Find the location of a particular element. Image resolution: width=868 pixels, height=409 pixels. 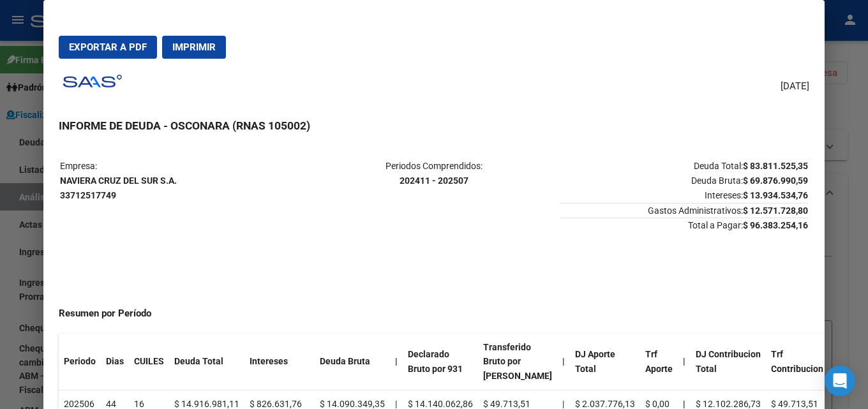

span: Exportar a PDF is located at coordinates (108, 47).